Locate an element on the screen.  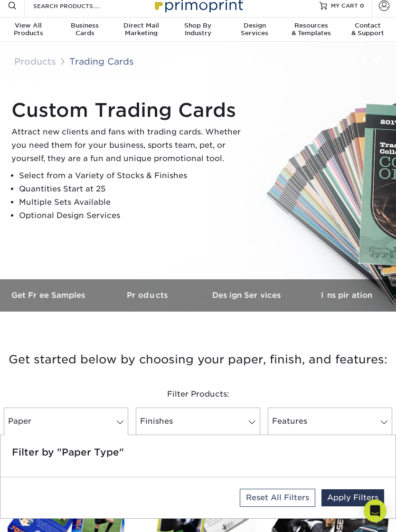
input: SEARCH PRODUCTS..... is located at coordinates (78, 6).